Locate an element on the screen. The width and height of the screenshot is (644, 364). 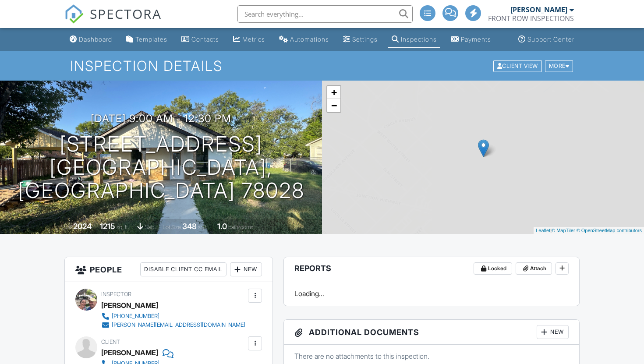
div: 2024 is located at coordinates (82, 226).